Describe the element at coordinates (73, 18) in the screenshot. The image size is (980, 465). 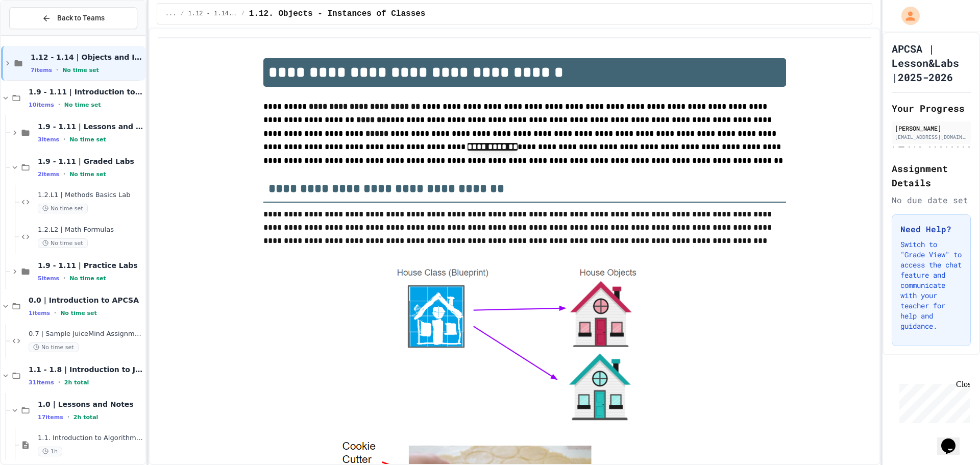
I see `button: Back to Teams` at that location.